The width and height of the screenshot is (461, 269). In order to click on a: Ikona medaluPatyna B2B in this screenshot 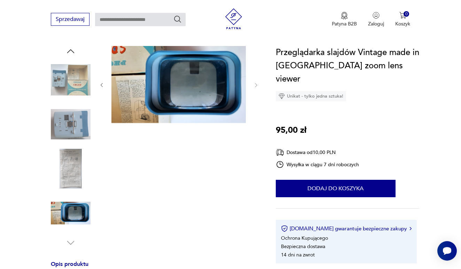, I will do `click(344, 19)`.